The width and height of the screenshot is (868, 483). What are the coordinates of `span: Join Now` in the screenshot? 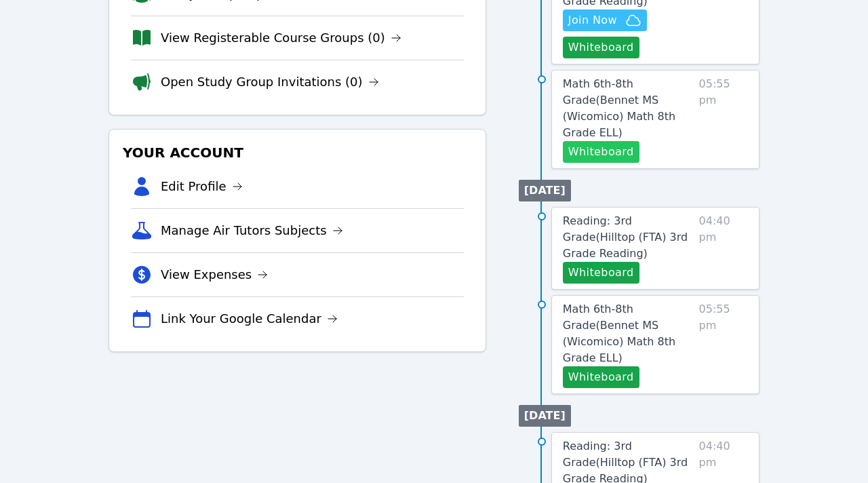 It's located at (593, 20).